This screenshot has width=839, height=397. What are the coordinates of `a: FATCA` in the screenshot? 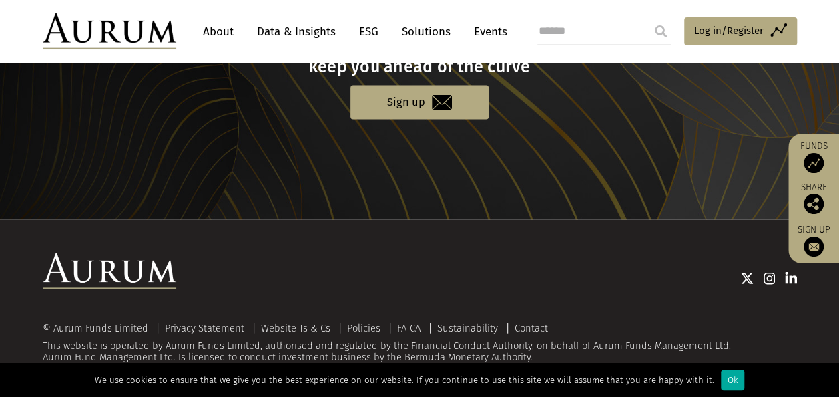 It's located at (409, 328).